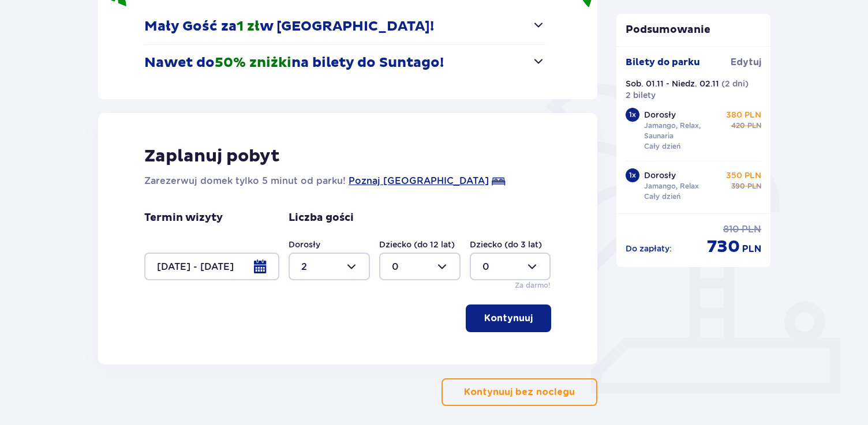  Describe the element at coordinates (743, 115) in the screenshot. I see `p: 380 PLN` at that location.